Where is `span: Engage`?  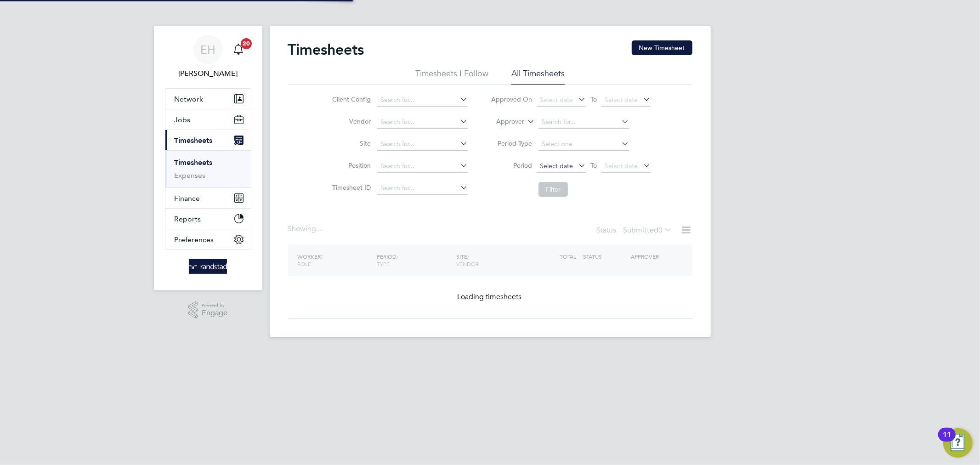 span: Engage is located at coordinates (214, 313).